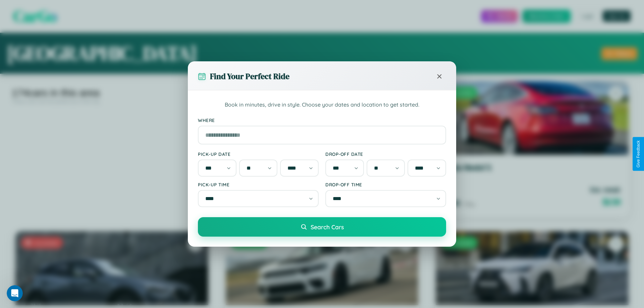  What do you see at coordinates (259, 154) in the screenshot?
I see `label: Pick-up Date` at bounding box center [259, 154].